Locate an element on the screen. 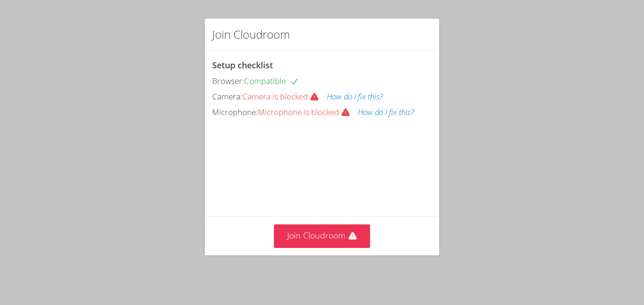  span: Browser: is located at coordinates (228, 80).